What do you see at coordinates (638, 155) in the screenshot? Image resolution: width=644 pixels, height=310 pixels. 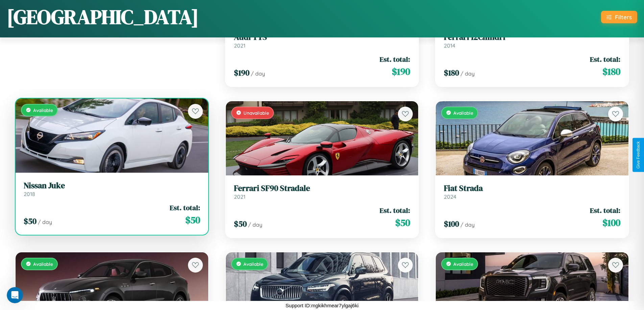 I see `div: Give Feedback` at bounding box center [638, 155].